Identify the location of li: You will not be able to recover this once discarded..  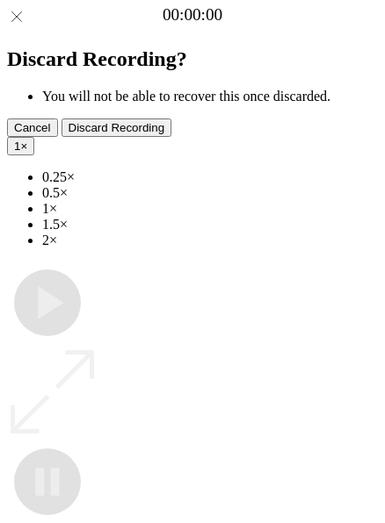
(210, 97).